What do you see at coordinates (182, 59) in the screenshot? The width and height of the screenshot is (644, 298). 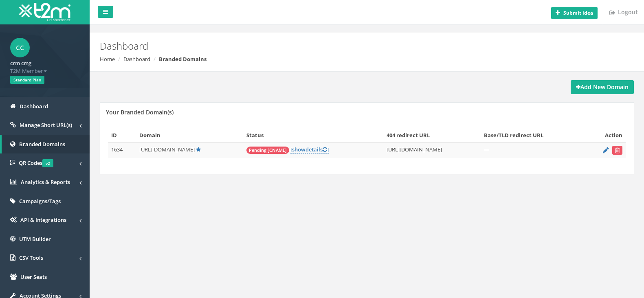 I see `strong: Branded Domains` at bounding box center [182, 59].